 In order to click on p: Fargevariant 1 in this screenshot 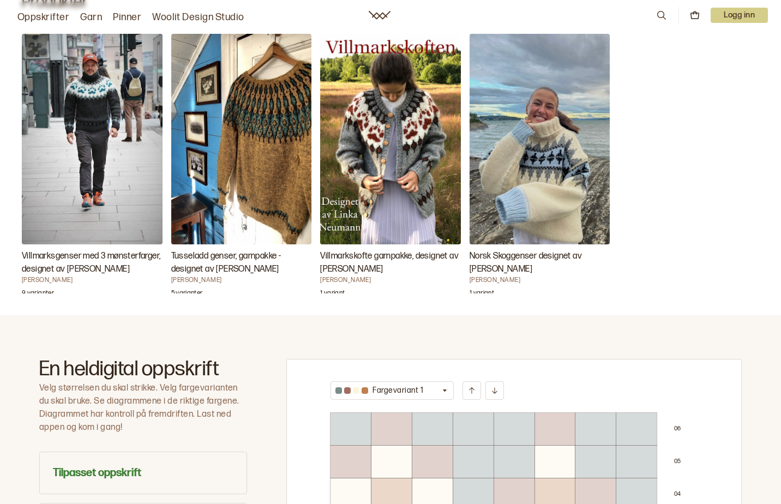, I will do `click(398, 391)`.